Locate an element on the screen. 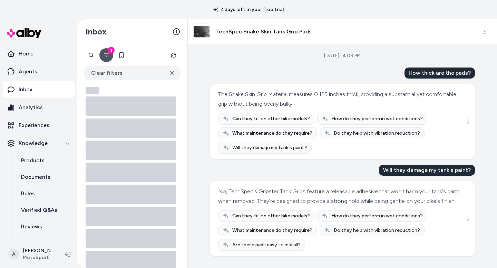  a: Reviews is located at coordinates (44, 227).